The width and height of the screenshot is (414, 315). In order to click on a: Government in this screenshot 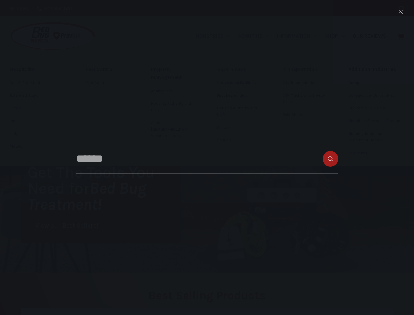, I will do `click(240, 69)`.